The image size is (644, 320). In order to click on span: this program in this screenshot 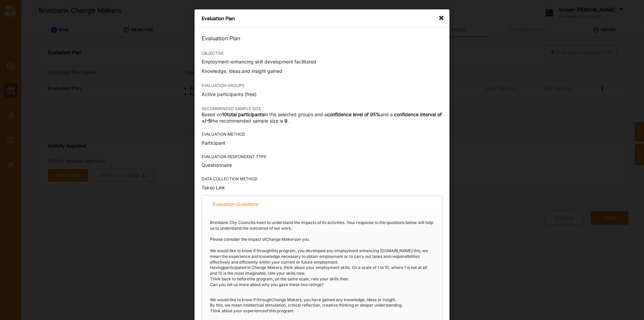, I will do `click(284, 250)`.